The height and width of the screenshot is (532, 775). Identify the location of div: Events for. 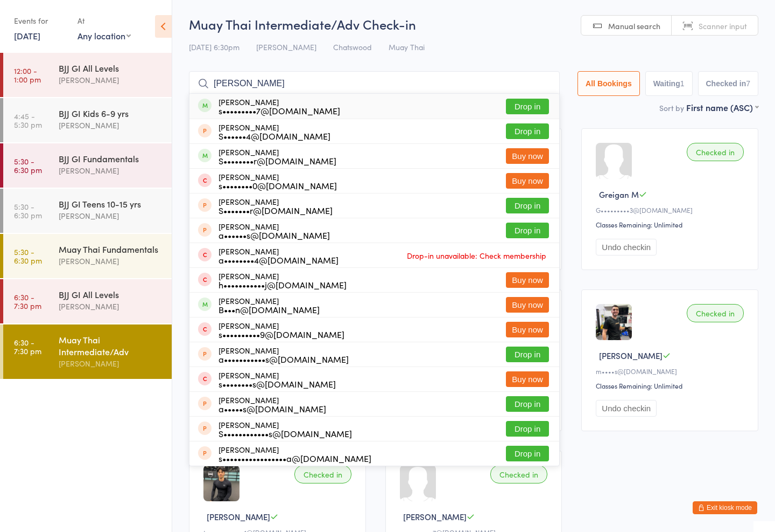
(41, 20).